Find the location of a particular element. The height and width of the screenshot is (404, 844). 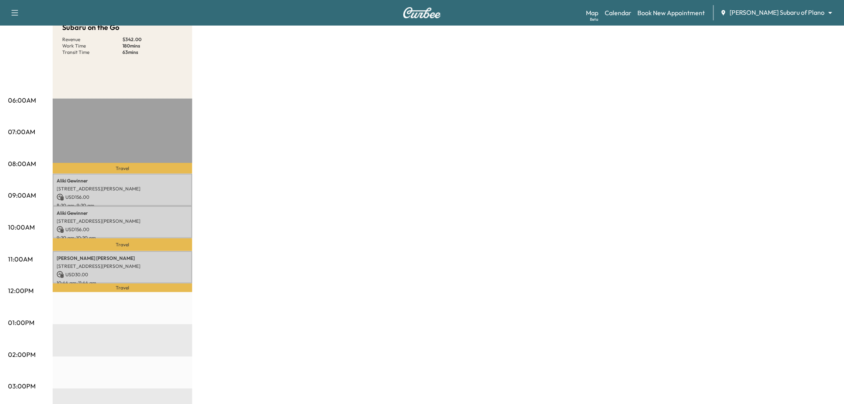

p: 8:20 am - 9:20 am is located at coordinates (122, 205).